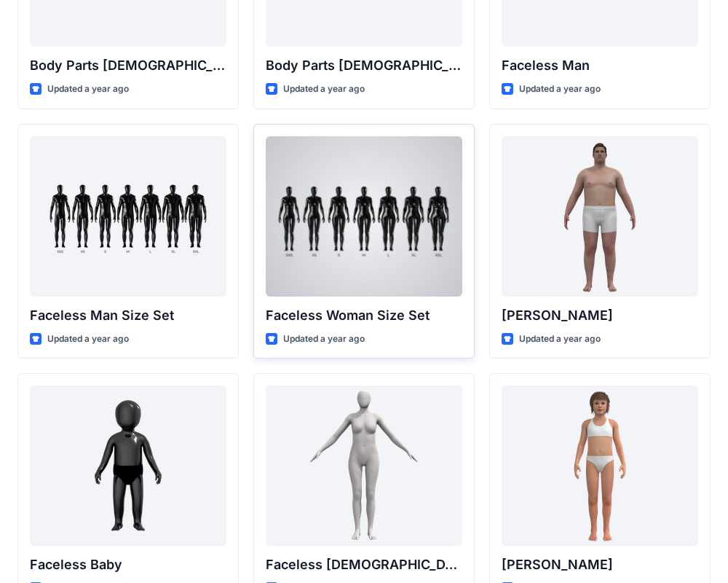 Image resolution: width=728 pixels, height=583 pixels. What do you see at coordinates (128, 565) in the screenshot?
I see `p: Faceless Baby` at bounding box center [128, 565].